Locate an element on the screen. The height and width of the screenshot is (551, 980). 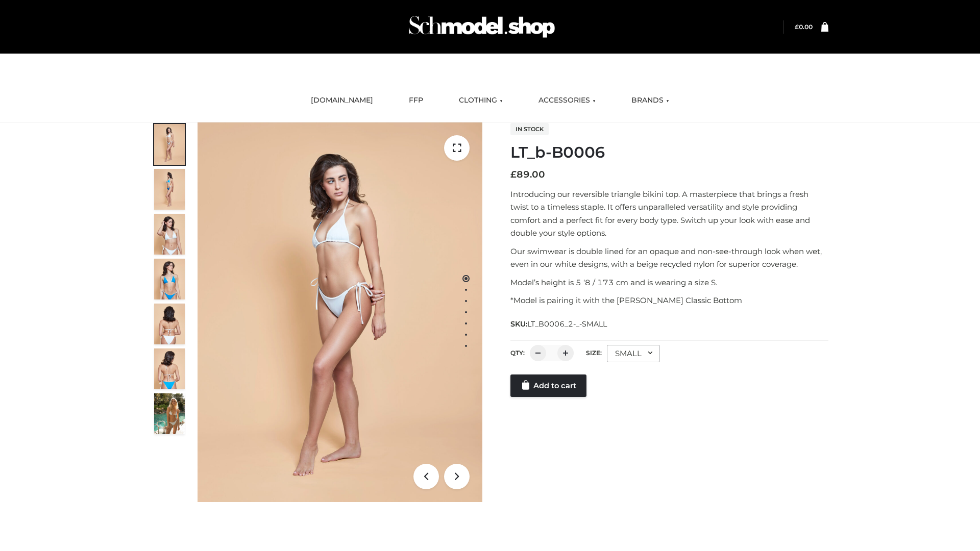
img: Arieltop_CloudNine_AzureSky2.jpg is located at coordinates (169, 413).